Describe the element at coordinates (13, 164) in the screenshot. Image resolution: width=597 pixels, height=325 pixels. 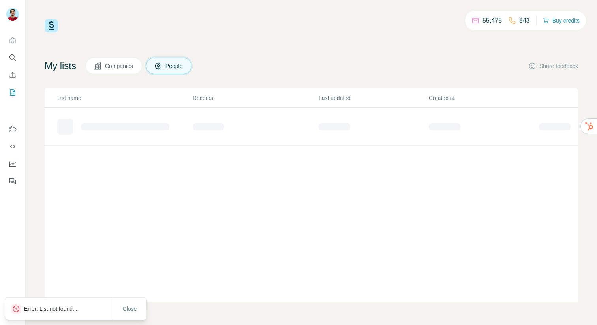
I see `button: Dashboard` at that location.